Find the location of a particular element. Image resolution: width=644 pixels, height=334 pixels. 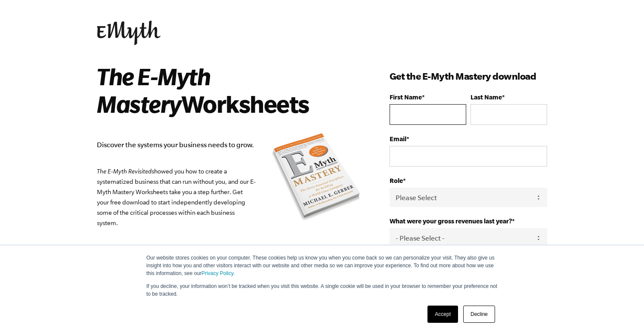

h2: Worksheets is located at coordinates (224, 90).